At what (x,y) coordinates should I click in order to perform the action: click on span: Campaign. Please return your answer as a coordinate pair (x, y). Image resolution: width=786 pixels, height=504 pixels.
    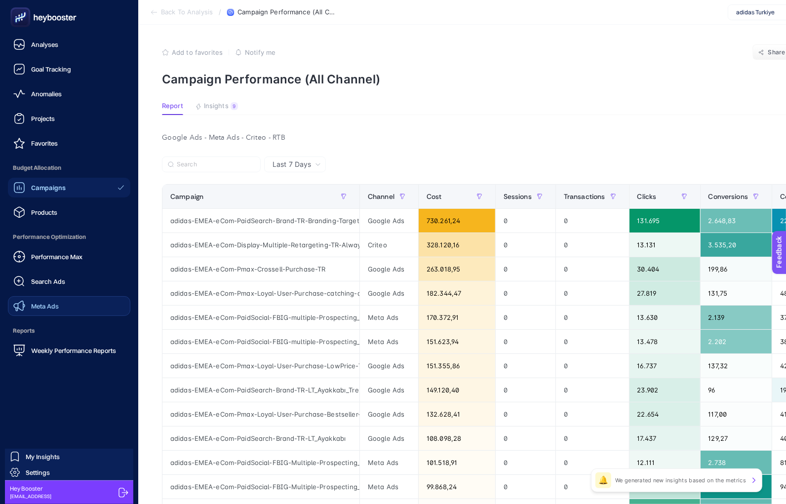
    Looking at the image, I should click on (187, 196).